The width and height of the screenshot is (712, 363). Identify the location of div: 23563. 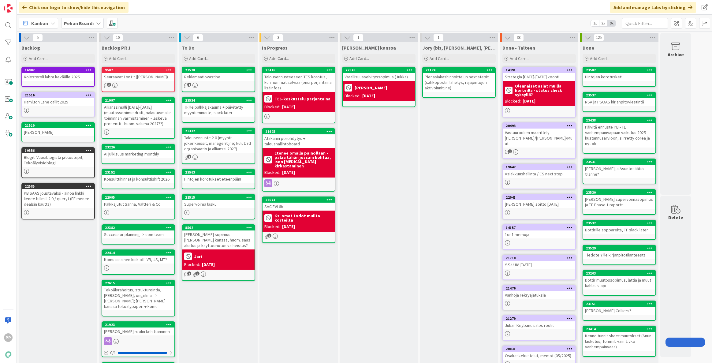
(220, 172).